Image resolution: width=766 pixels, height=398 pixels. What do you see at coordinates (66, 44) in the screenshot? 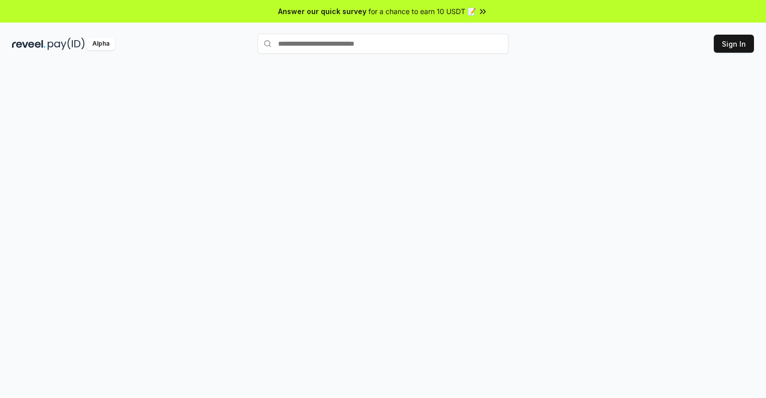
I see `img: pay_id` at bounding box center [66, 44].